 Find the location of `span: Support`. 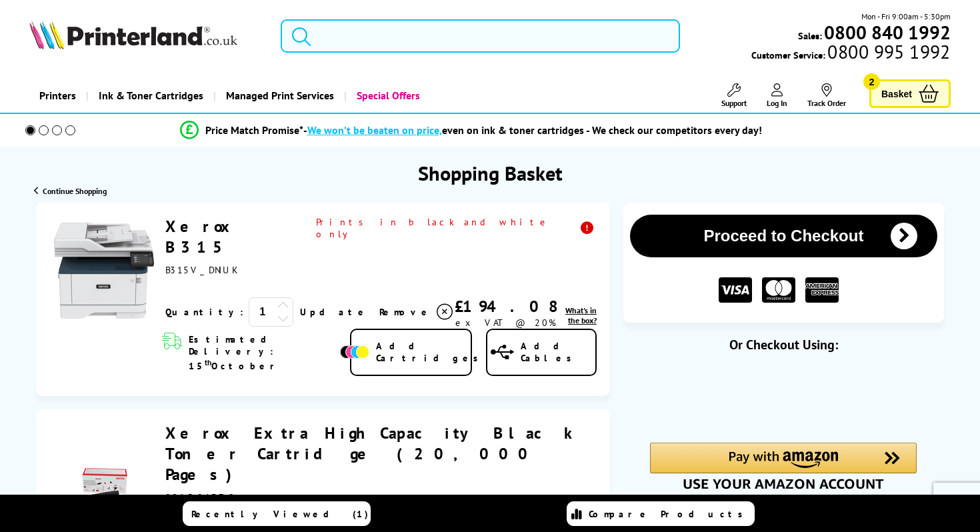

span: Support is located at coordinates (734, 102).